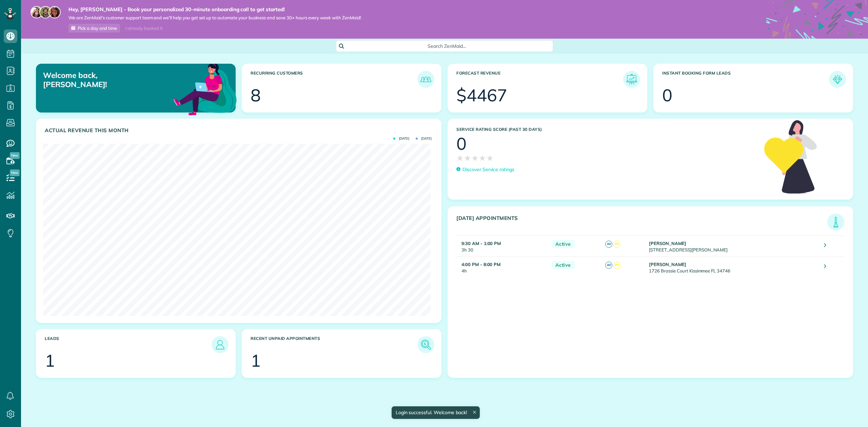  What do you see at coordinates (240, 131) in the screenshot?
I see `h3: Actual Revenue this month` at bounding box center [240, 131].